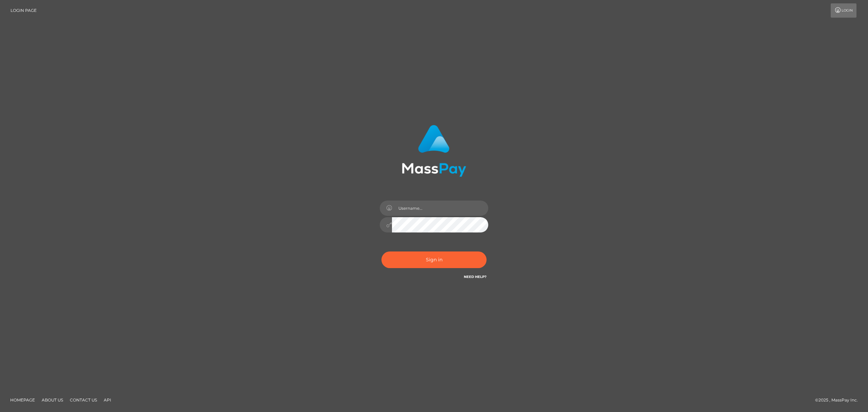 Image resolution: width=868 pixels, height=412 pixels. What do you see at coordinates (83, 399) in the screenshot?
I see `a: Contact Us` at bounding box center [83, 399].